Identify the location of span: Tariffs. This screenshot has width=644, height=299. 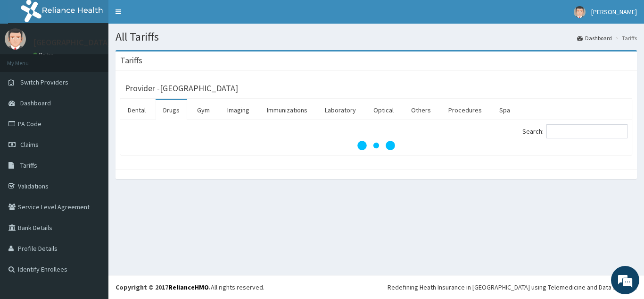
(29, 165).